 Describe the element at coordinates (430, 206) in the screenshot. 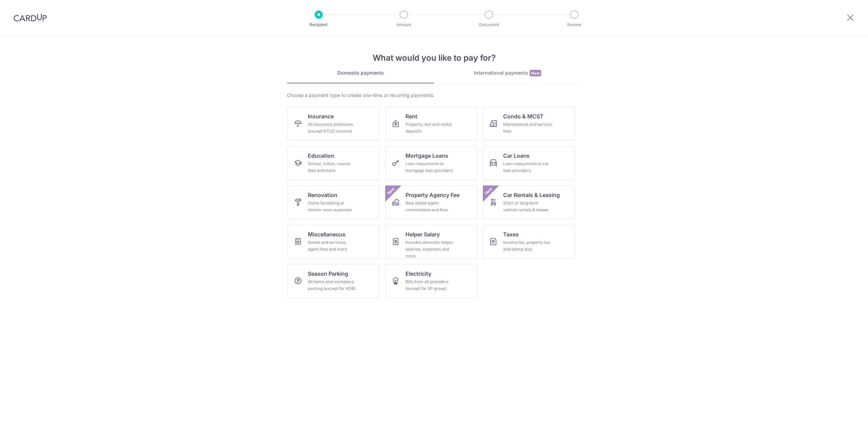

I see `div: Real estate agent commissions and fees` at that location.